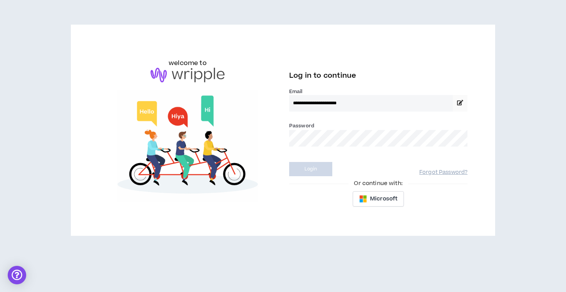  Describe the element at coordinates (323, 75) in the screenshot. I see `span: Log in to continue` at that location.